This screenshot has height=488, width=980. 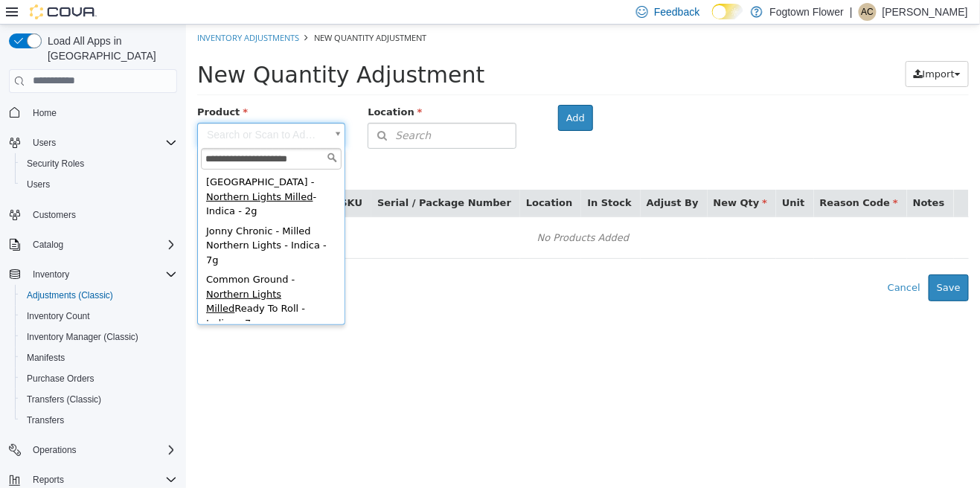 I want to click on button: Transfers (Classic), so click(x=99, y=400).